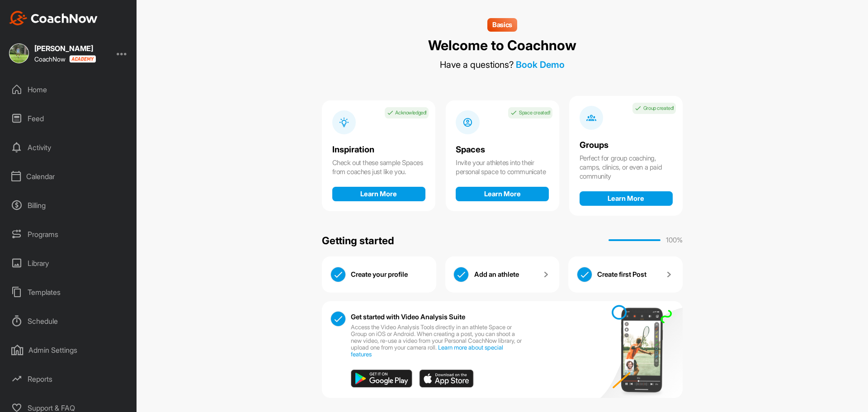 Image resolution: width=868 pixels, height=412 pixels. I want to click on p: Access the Video Analysis Tools directly in an athlete Space or Group on iOS or Android. When cre..., so click(437, 341).